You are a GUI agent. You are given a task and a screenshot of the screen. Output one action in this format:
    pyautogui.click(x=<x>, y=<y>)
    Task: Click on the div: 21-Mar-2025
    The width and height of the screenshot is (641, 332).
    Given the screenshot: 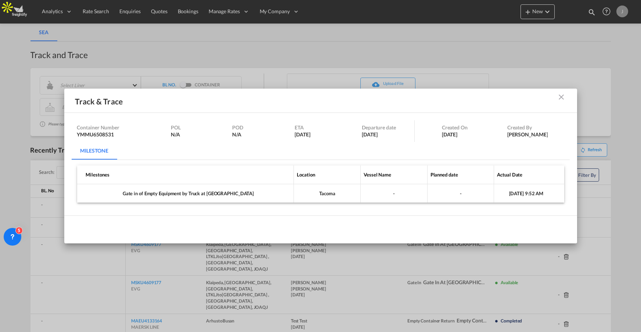 What is the action you would take?
    pyautogui.click(x=302, y=131)
    